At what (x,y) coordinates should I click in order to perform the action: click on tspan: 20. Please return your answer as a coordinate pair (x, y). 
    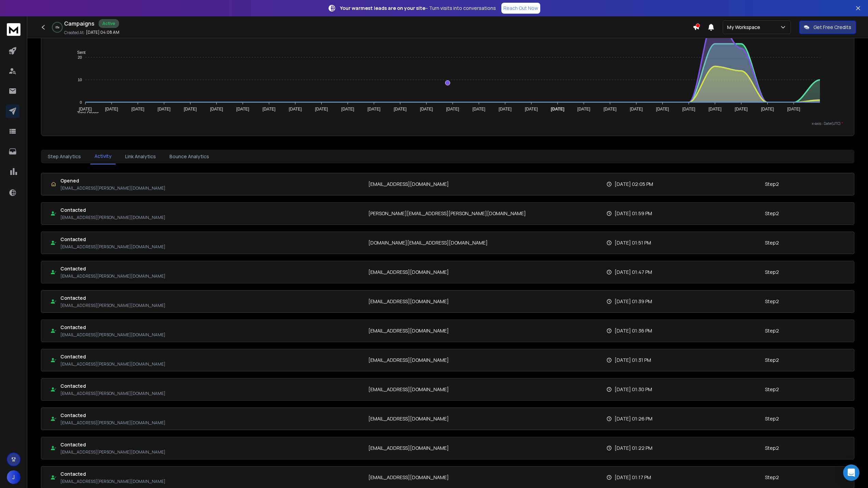
    Looking at the image, I should click on (80, 57).